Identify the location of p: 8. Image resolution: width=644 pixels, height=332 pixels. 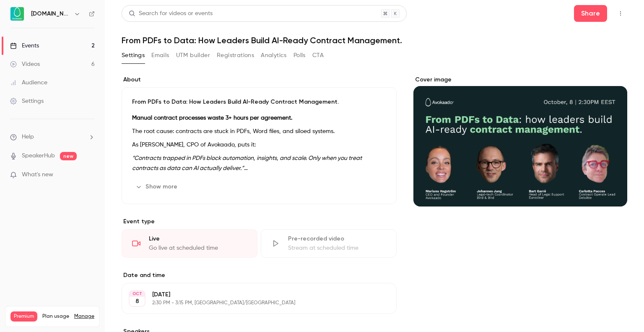
(137, 302).